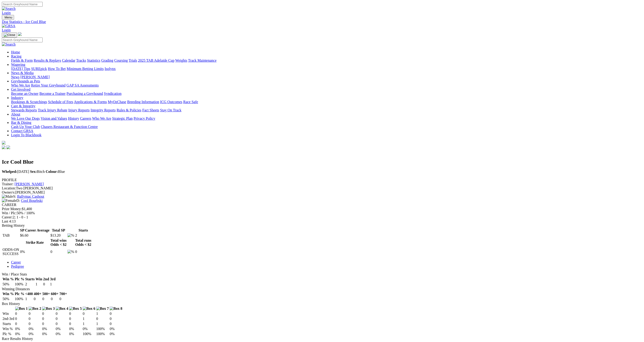  What do you see at coordinates (16, 56) in the screenshot?
I see `a: Racing` at bounding box center [16, 56].